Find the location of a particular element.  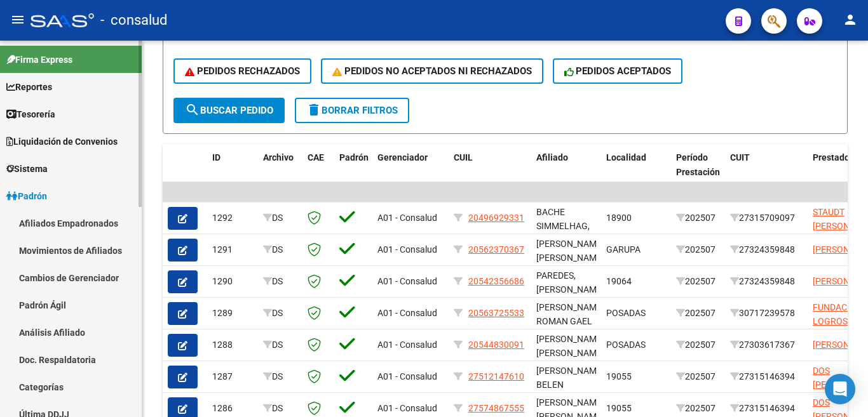

div: 27315709097 is located at coordinates (766, 218).